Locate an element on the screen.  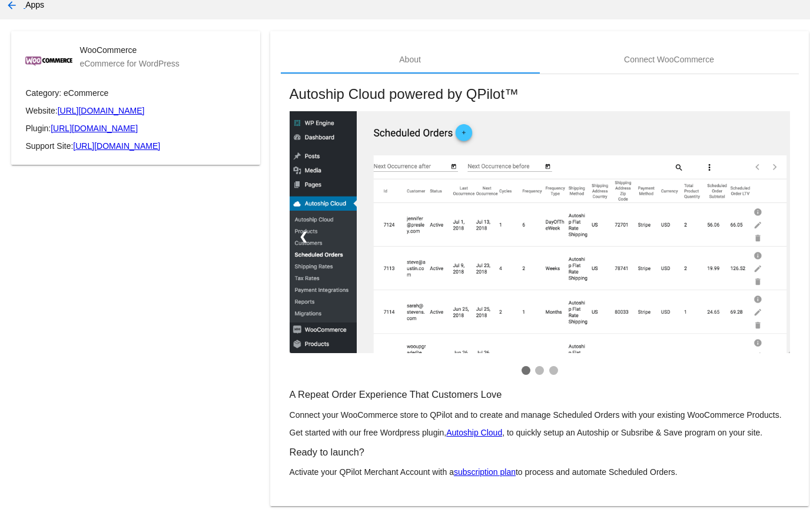
img: 45327e7e-6d80-471c-b996-4055995bf388 is located at coordinates (540, 232).